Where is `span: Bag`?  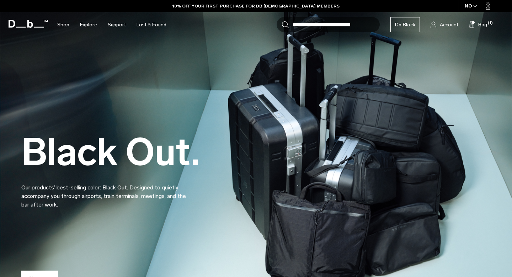
span: Bag is located at coordinates (483, 25).